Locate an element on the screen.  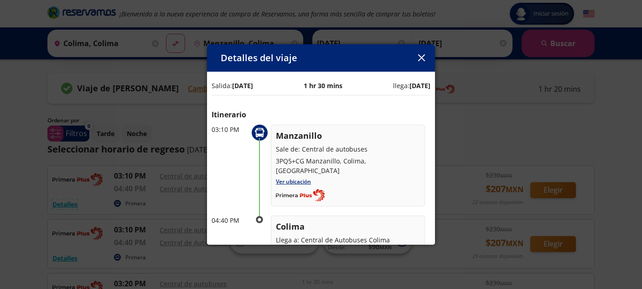
p: Manzanillo is located at coordinates (348, 135).